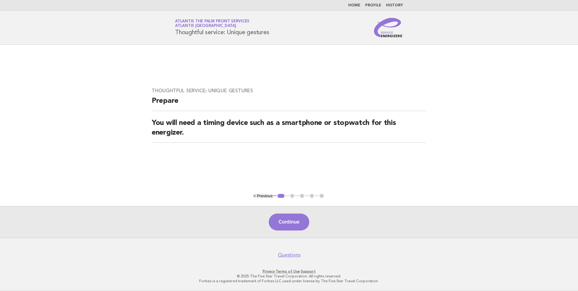 The height and width of the screenshot is (291, 578). I want to click on p: Forbes is a registered trademark of Forbes LLC used under license by The Five Star Travel Corpora..., so click(289, 281).